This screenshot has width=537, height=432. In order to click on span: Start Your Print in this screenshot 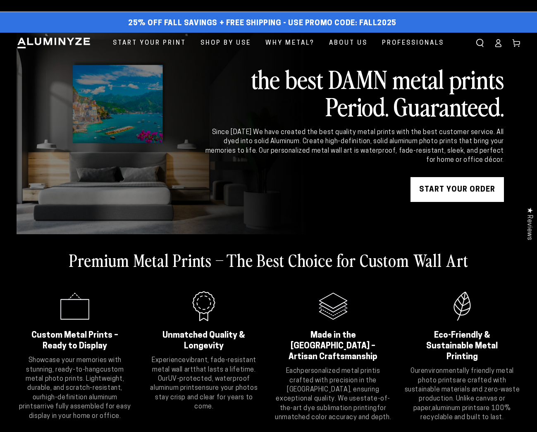, I will do `click(149, 43)`.